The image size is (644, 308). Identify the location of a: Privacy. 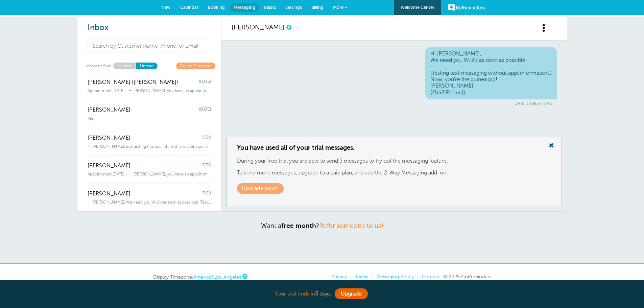
(340, 277).